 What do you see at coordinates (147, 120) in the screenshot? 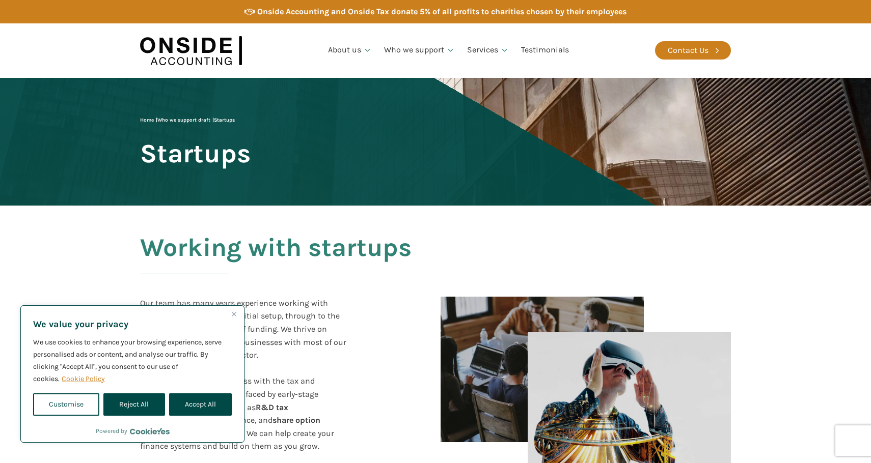
I see `a: Home` at bounding box center [147, 120].